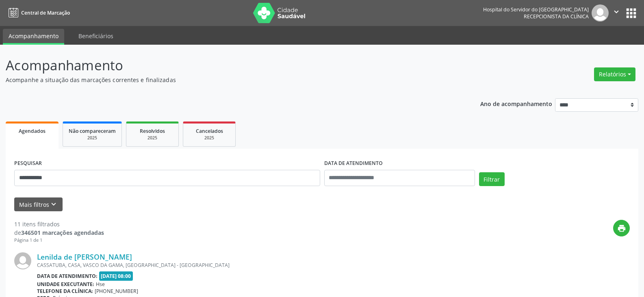  Describe the element at coordinates (492, 179) in the screenshot. I see `button: Filtrar` at that location.